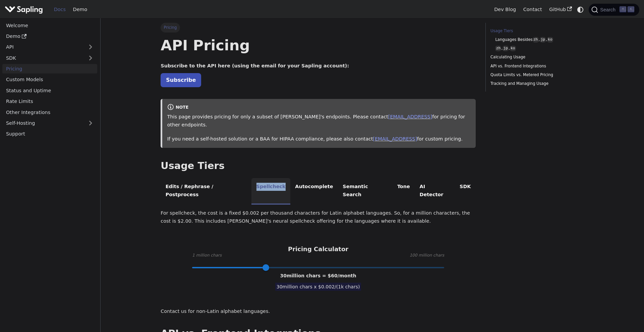 The height and width of the screenshot is (332, 644). I want to click on li: Edits / Rephrase / Postprocess, so click(206, 191).